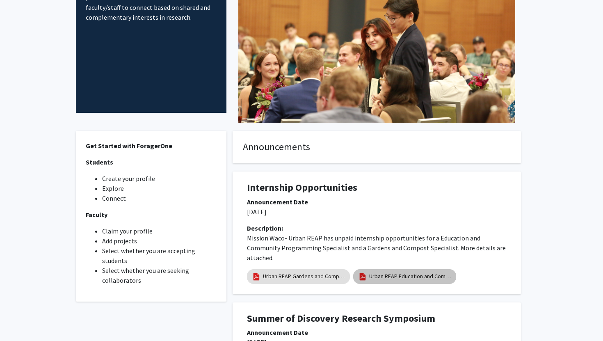  Describe the element at coordinates (159, 179) in the screenshot. I see `li: Create your profile` at that location.